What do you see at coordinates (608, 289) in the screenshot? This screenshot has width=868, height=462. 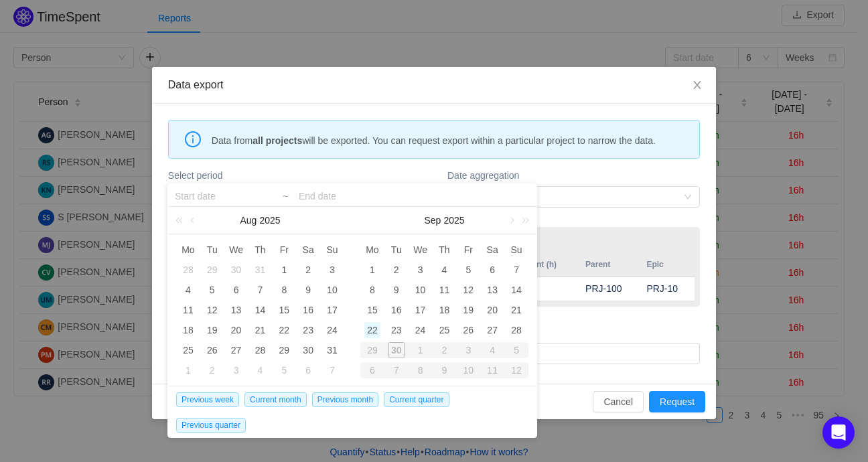 I see `td: PRJ-100` at bounding box center [608, 289].